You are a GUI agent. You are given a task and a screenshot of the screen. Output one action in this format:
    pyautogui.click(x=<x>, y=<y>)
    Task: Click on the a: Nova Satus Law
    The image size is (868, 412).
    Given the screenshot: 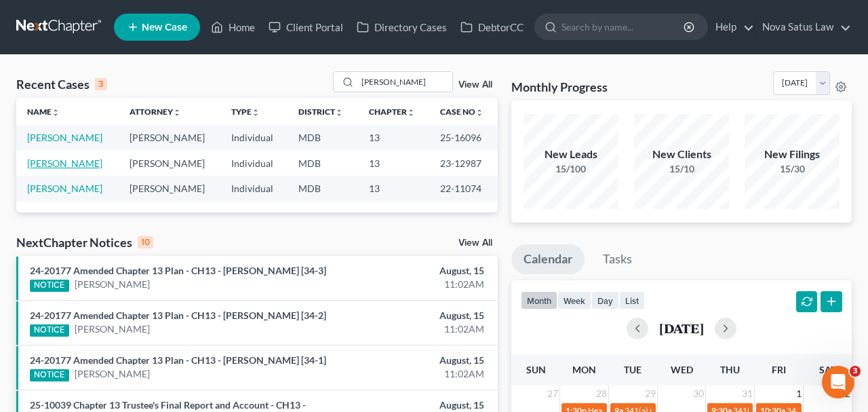 What is the action you would take?
    pyautogui.click(x=803, y=27)
    